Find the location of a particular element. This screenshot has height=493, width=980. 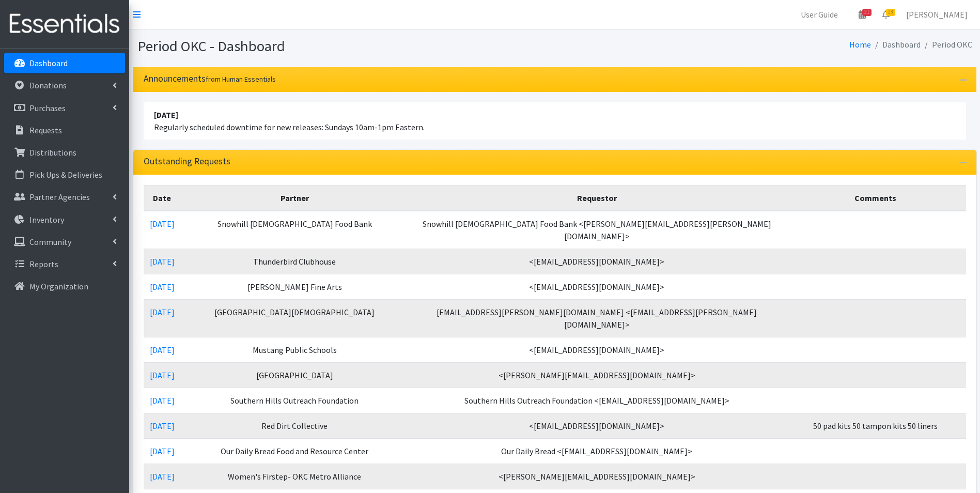

h3: Announcements is located at coordinates (209, 78).